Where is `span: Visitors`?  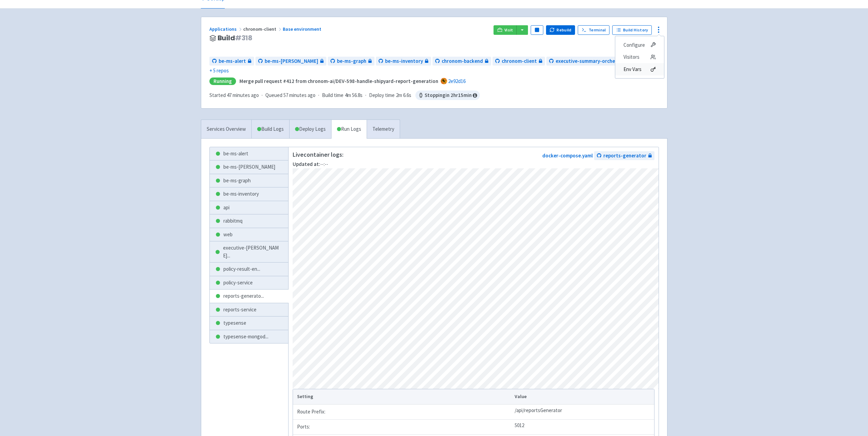 span: Visitors is located at coordinates (632, 57).